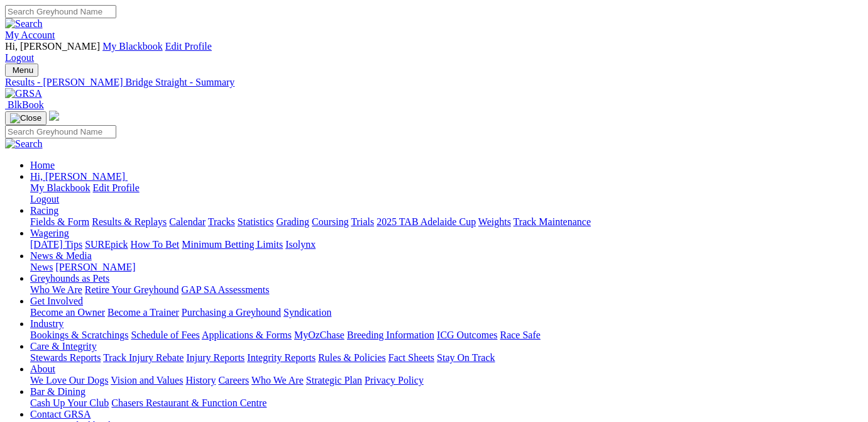 The width and height of the screenshot is (868, 422). Describe the element at coordinates (54, 116) in the screenshot. I see `img: logo-grsa-white.png` at that location.